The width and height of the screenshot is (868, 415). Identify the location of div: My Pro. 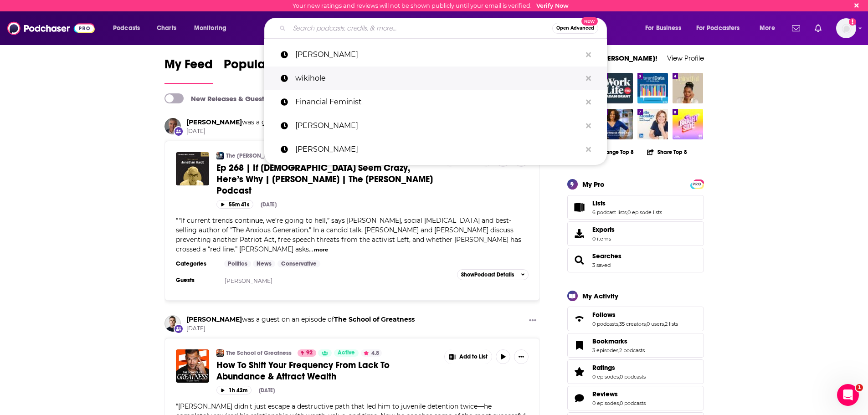
(593, 184).